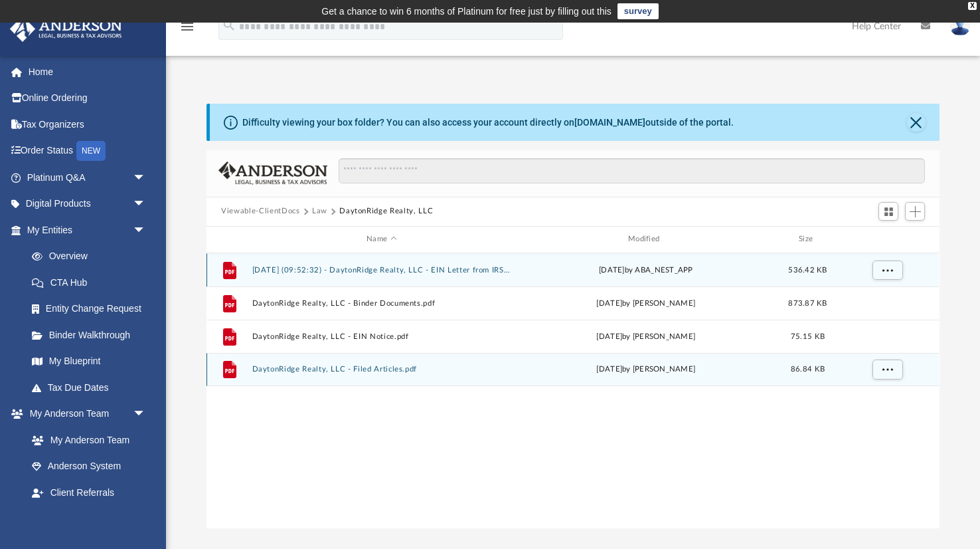 The width and height of the screenshot is (980, 549). What do you see at coordinates (93, 256) in the screenshot?
I see `a: Overview` at bounding box center [93, 256].